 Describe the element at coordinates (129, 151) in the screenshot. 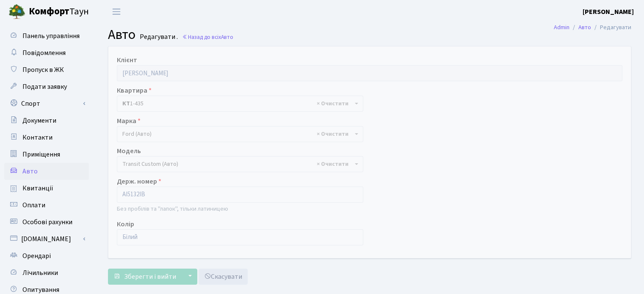

I see `label: Модель` at that location.